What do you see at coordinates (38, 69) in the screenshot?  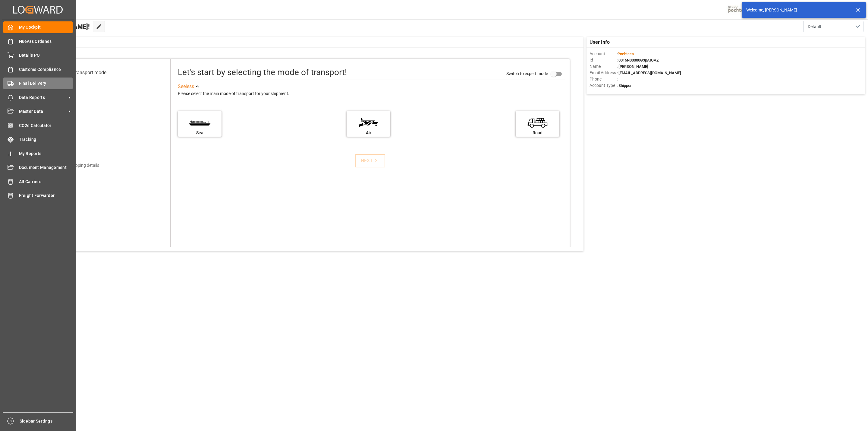 I see `a: Customs Compliance` at bounding box center [38, 69].